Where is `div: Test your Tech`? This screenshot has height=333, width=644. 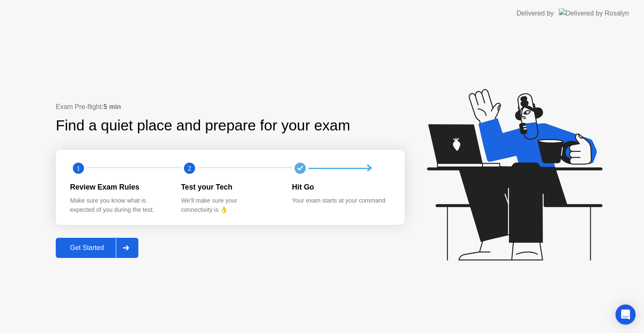 div: Test your Tech is located at coordinates (230, 187).